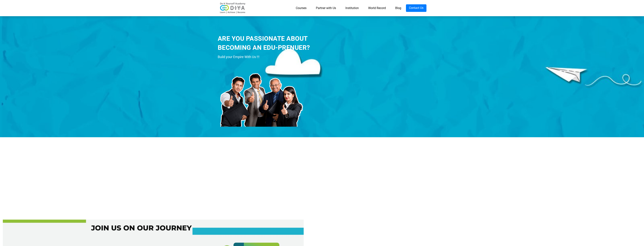  I want to click on a: Partner with Us, so click(326, 8).